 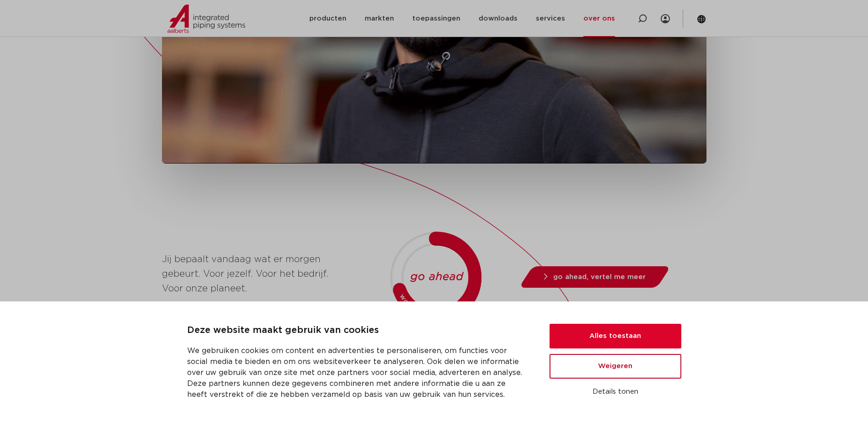 What do you see at coordinates (599, 277) in the screenshot?
I see `span: go ahead, vertel me meer` at bounding box center [599, 277].